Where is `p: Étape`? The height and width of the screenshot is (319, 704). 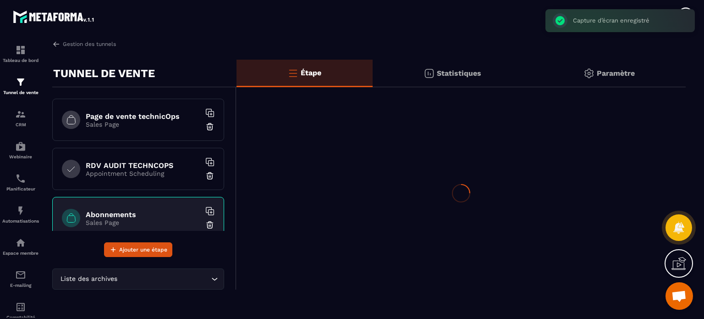
p: Étape is located at coordinates (311, 72).